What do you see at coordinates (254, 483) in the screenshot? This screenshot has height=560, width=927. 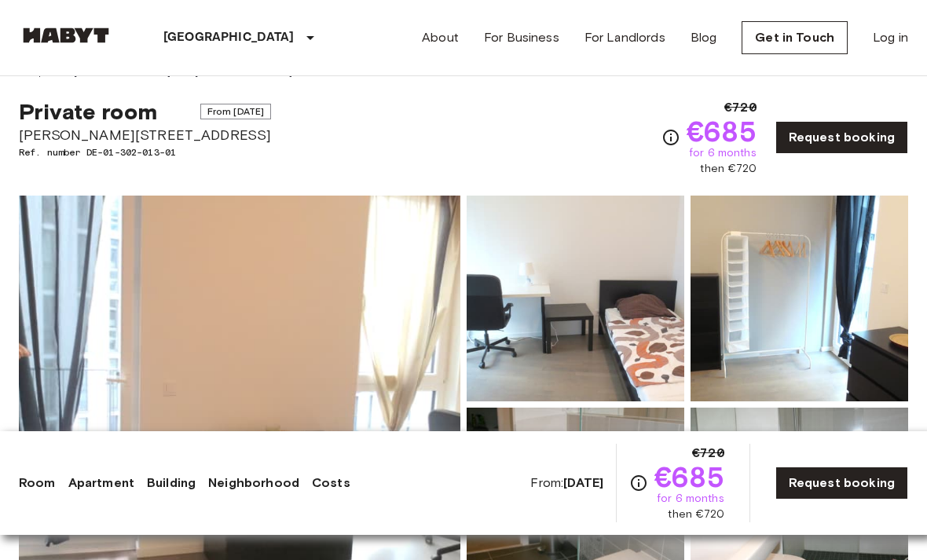 I see `a: Neighborhood` at bounding box center [254, 483].